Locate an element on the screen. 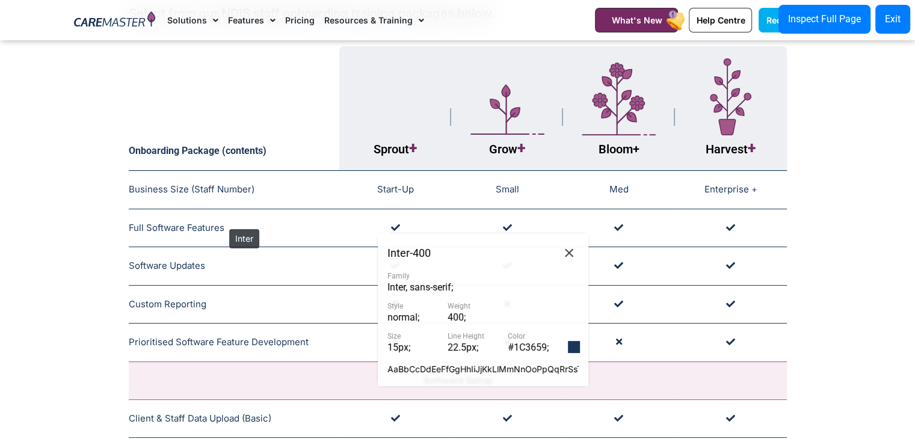 This screenshot has height=439, width=915. span: Size is located at coordinates (417, 336).